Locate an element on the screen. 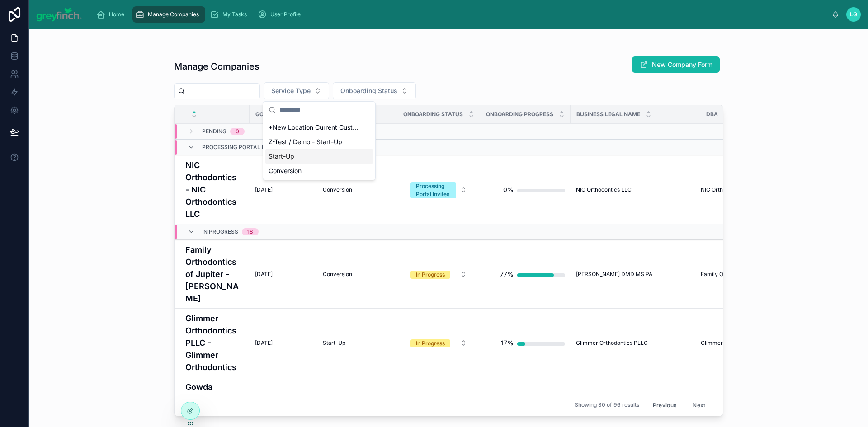 Image resolution: width=868 pixels, height=427 pixels. span: DBA is located at coordinates (712, 115).